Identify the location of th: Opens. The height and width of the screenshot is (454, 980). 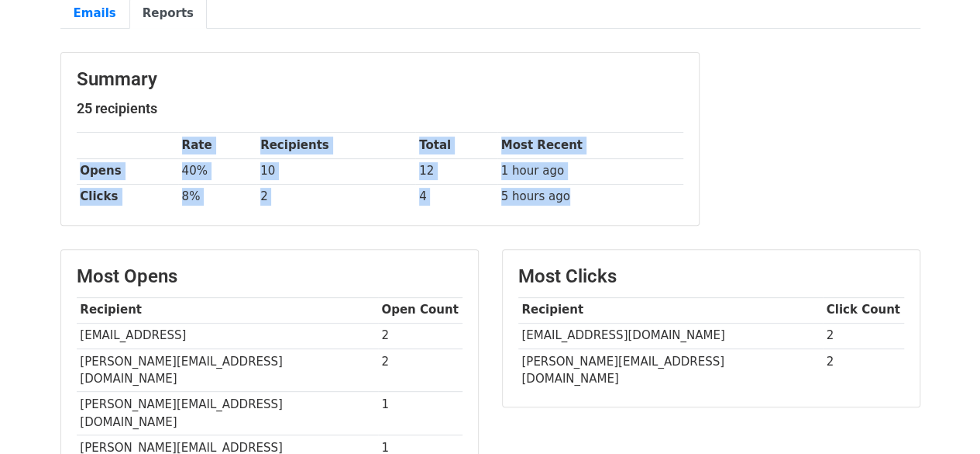
(127, 171).